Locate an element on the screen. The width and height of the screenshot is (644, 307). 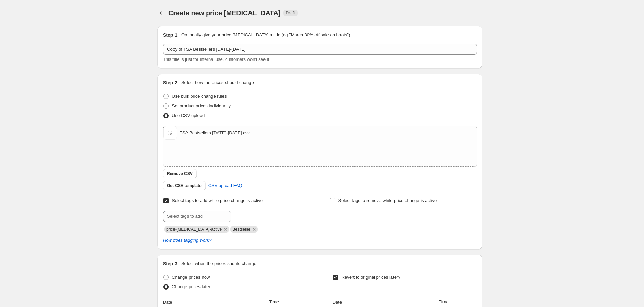
span: Revert to original prices later? is located at coordinates (371, 277).